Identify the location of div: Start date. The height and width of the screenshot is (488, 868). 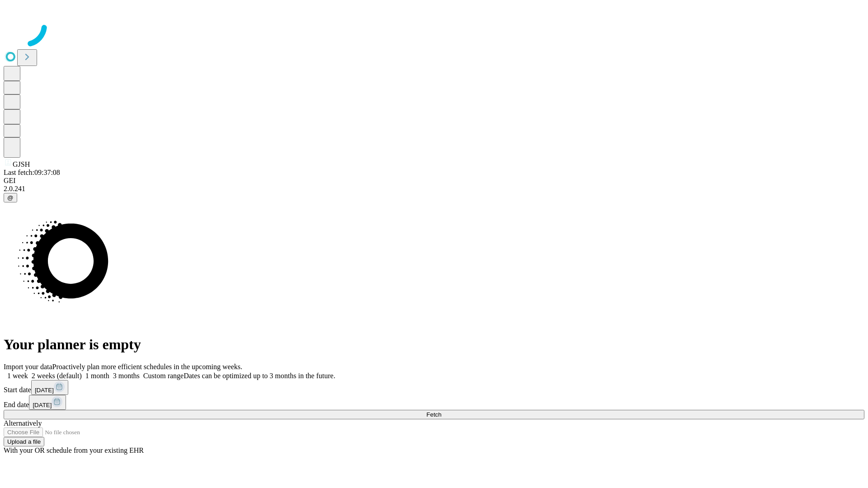
(434, 387).